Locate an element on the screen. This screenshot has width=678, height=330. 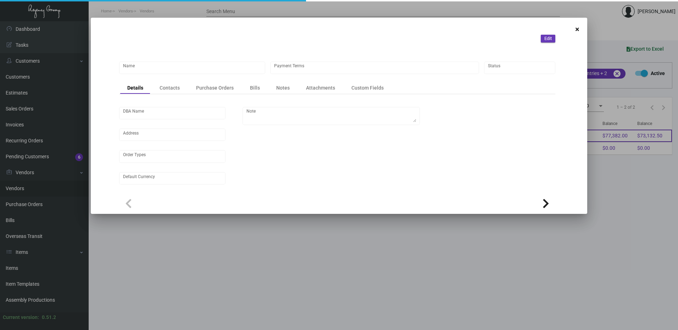
div: Custom Fields is located at coordinates (367, 88).